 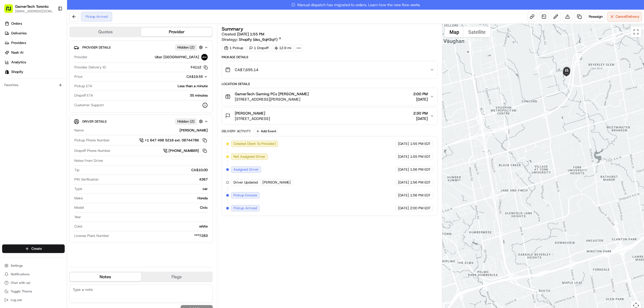 What do you see at coordinates (32, 7) in the screenshot?
I see `button: GamerTech Toronto` at bounding box center [32, 7].